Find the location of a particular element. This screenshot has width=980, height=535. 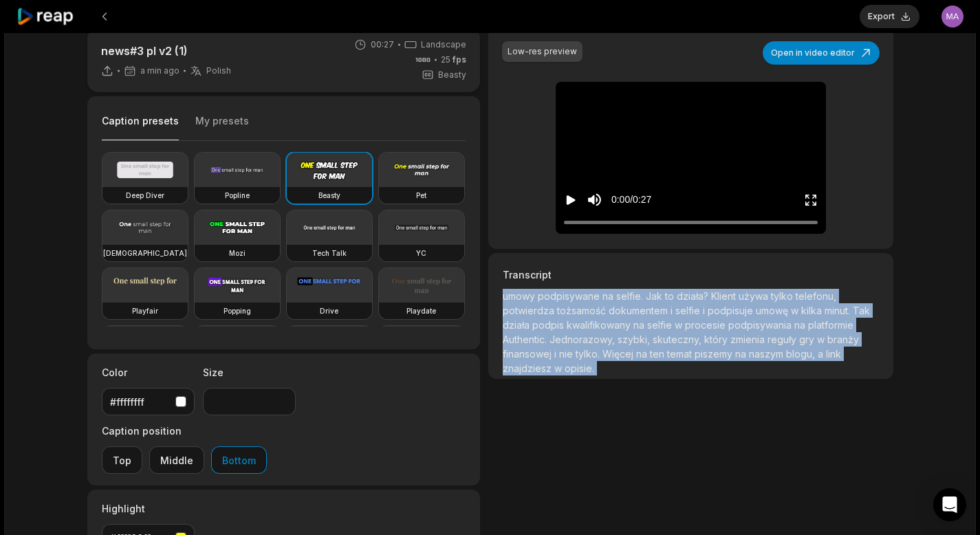

span: a is located at coordinates (822, 354).